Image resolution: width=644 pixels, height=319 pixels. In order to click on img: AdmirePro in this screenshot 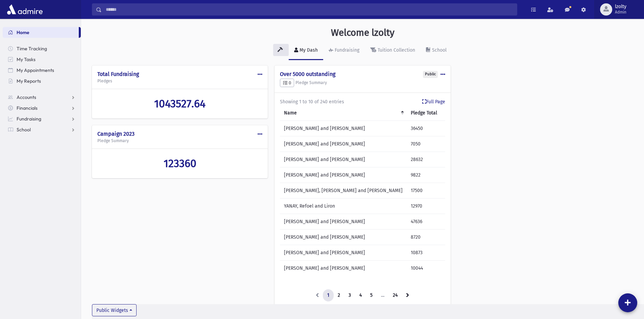, I will do `click(25, 10)`.